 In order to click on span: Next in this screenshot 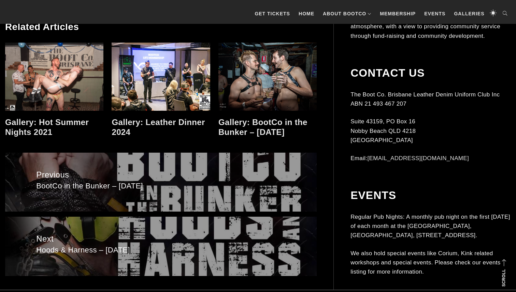, I will do `click(161, 239)`.